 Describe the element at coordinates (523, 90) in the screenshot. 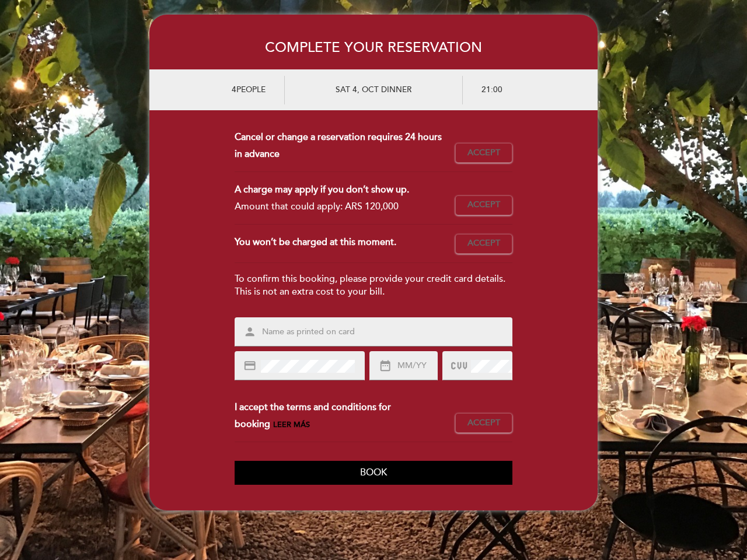

I see `div: 21:00` at that location.